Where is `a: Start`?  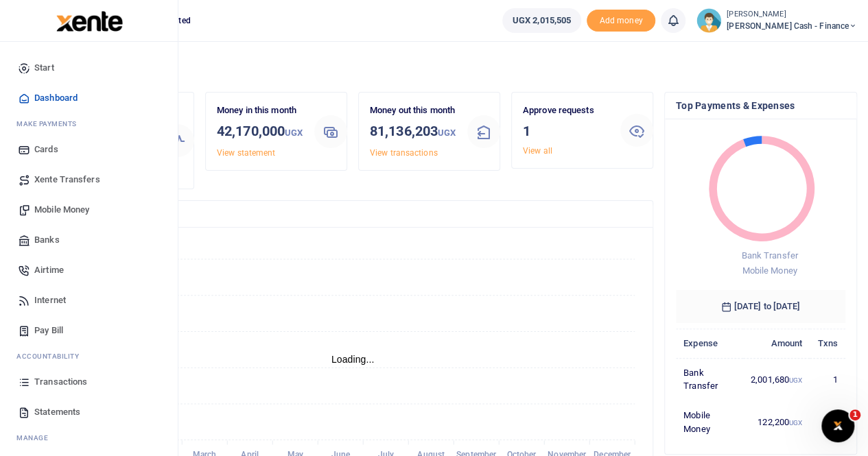 a: Start is located at coordinates (88, 68).